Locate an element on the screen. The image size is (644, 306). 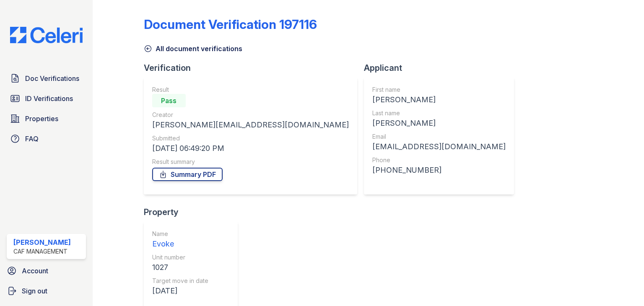
div: Pass is located at coordinates (169, 101).